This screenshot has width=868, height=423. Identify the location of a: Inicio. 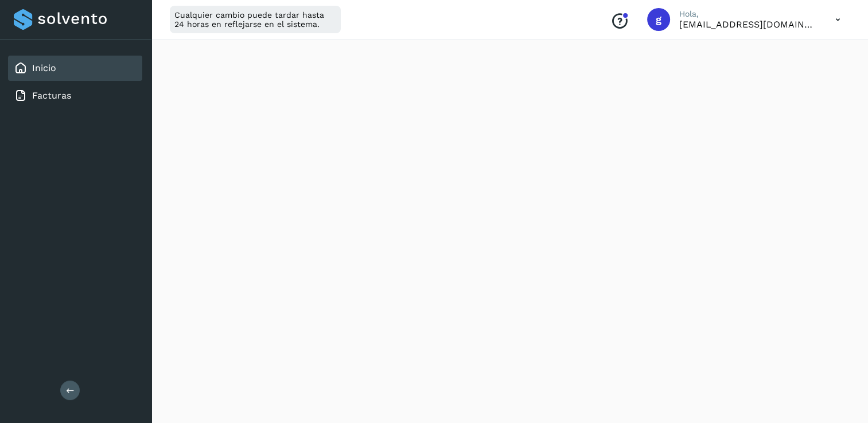
(44, 68).